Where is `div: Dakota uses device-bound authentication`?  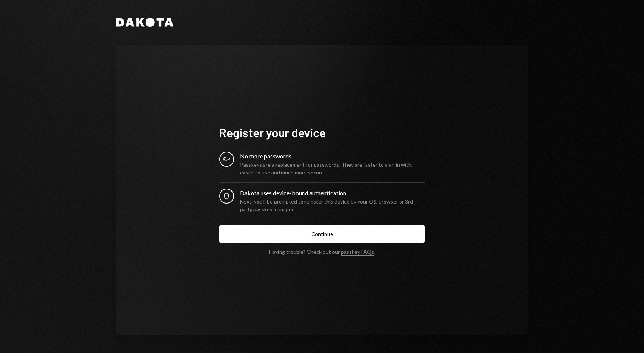
div: Dakota uses device-bound authentication is located at coordinates (332, 193).